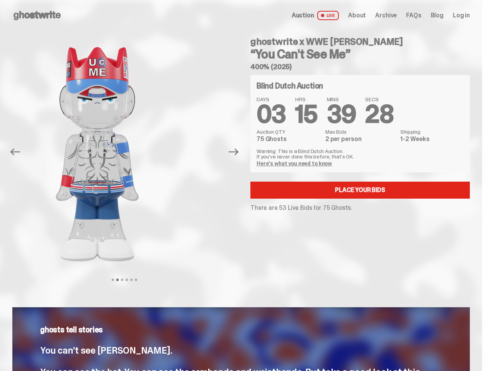 This screenshot has height=371, width=488. Describe the element at coordinates (360, 67) in the screenshot. I see `h5: 400% (2025)` at that location.